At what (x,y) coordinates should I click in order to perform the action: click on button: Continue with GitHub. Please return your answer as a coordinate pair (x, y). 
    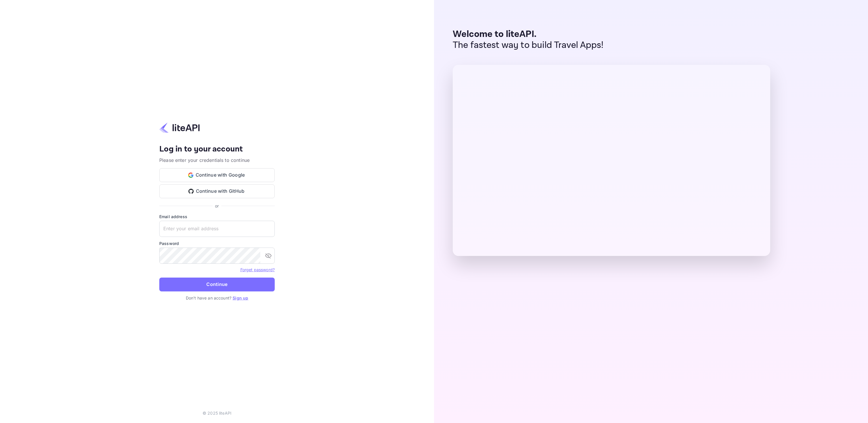
    Looking at the image, I should click on (217, 191).